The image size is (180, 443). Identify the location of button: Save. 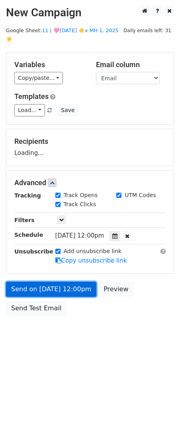
(68, 110).